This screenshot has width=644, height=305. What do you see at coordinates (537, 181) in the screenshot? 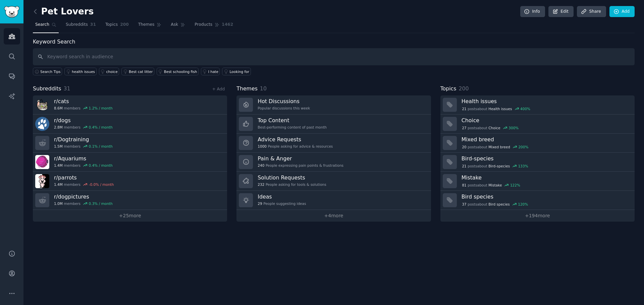
I see `a: Mistake81postsaboutMistake122%` at bounding box center [537, 181].